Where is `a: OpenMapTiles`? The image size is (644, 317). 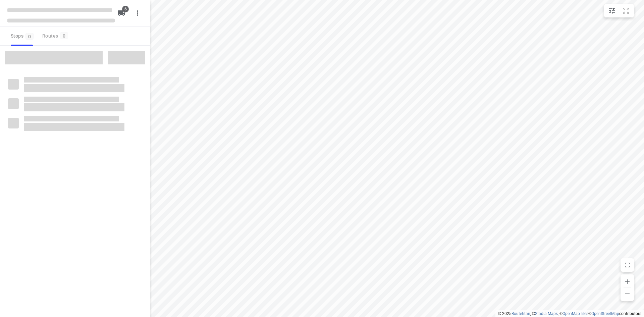
a: OpenMapTiles is located at coordinates (576, 314).